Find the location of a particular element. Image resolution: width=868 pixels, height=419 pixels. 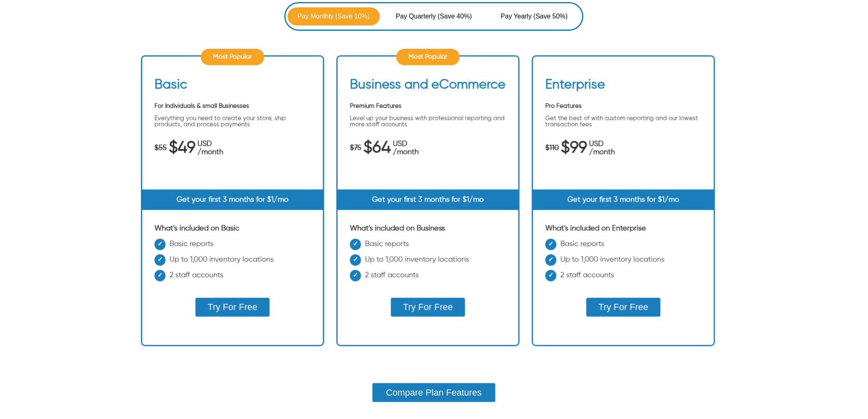

div: What's included on Enterprise is located at coordinates (624, 228).